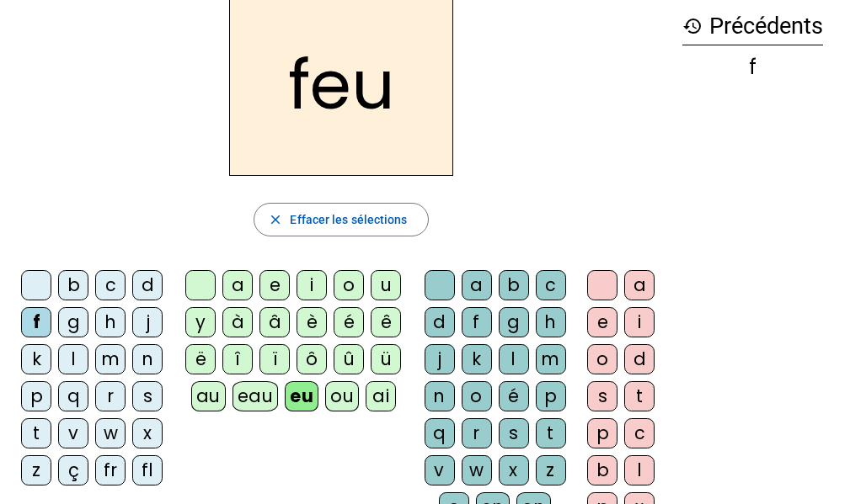 This screenshot has height=504, width=850. What do you see at coordinates (385, 322) in the screenshot?
I see `div: ê` at bounding box center [385, 322].